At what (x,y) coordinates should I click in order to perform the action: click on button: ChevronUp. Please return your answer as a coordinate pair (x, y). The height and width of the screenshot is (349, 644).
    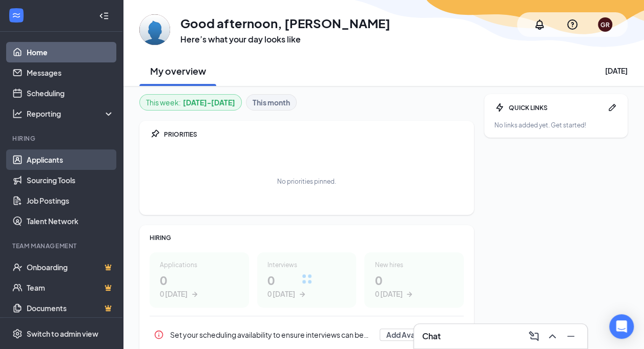
    Looking at the image, I should click on (553, 336).